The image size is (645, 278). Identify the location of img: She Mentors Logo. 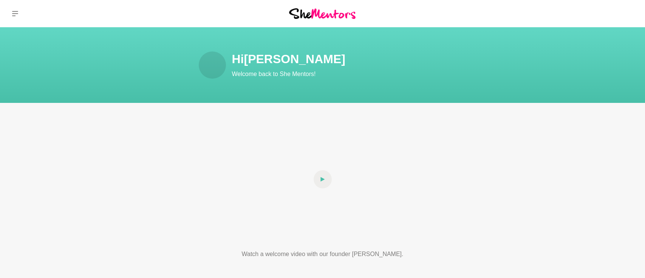
(322, 13).